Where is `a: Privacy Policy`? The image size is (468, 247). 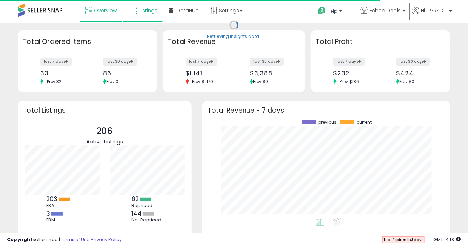 a: Privacy Policy is located at coordinates (106, 239).